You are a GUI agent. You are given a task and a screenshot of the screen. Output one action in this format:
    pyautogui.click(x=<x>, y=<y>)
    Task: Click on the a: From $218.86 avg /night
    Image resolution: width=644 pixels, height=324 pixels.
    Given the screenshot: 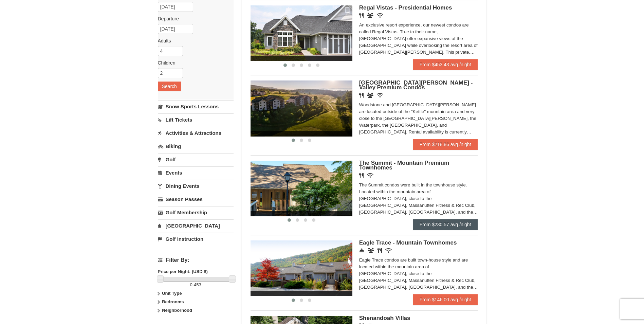 What is the action you would take?
    pyautogui.click(x=446, y=144)
    